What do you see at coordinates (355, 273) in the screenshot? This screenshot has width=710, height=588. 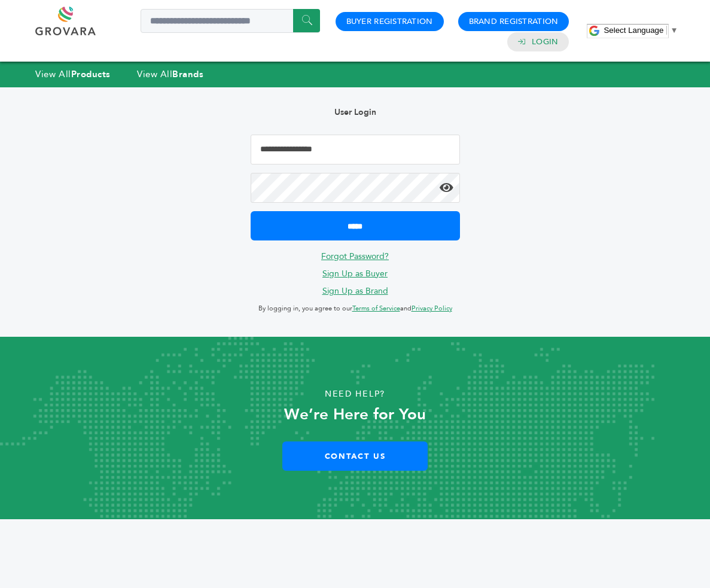 I see `a: Sign Up as Buyer` at bounding box center [355, 273].